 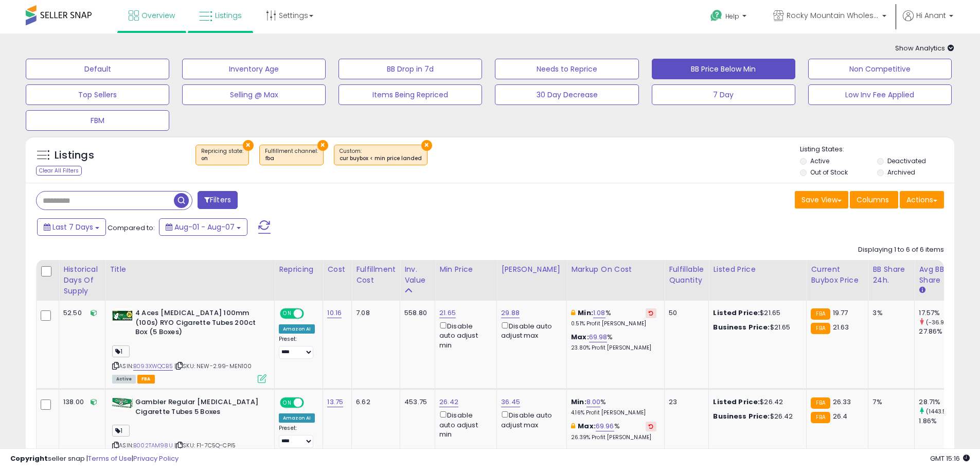 I want to click on span: Repricing state :, so click(x=223, y=155).